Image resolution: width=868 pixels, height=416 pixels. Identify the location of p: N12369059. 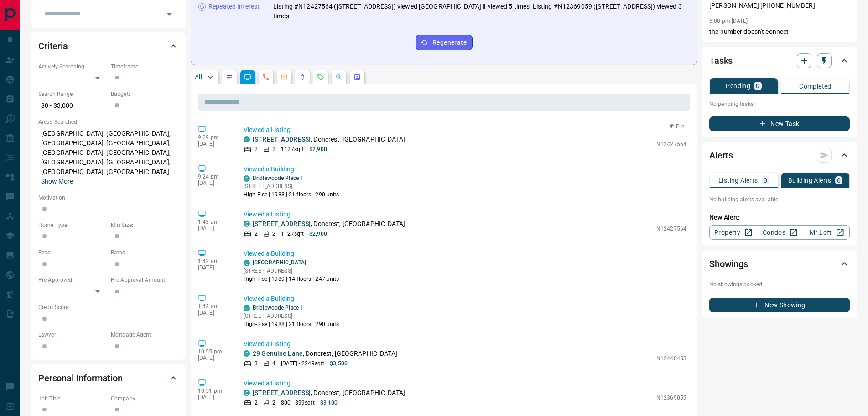
(672, 397).